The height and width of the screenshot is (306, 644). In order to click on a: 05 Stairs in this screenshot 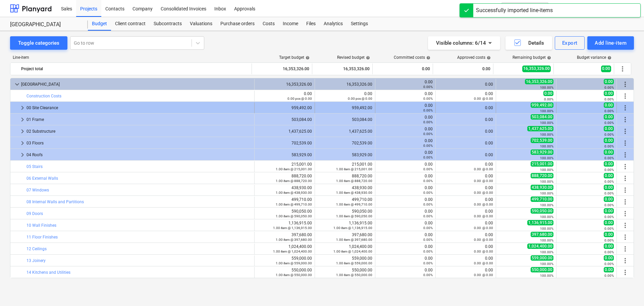, I will do `click(34, 167)`.